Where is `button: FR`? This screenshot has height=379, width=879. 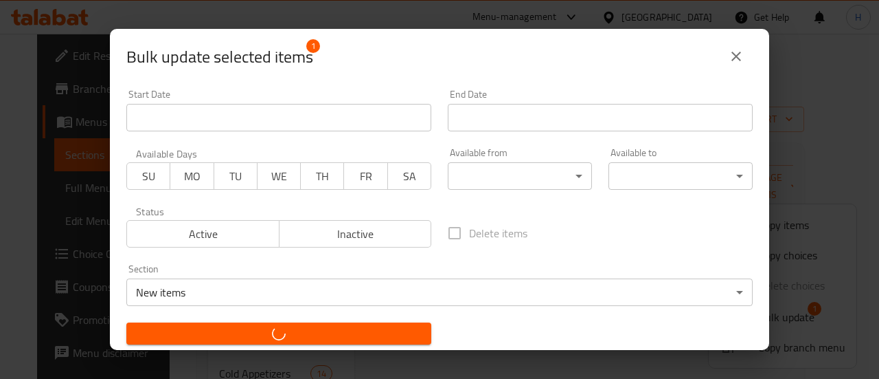
button: FR is located at coordinates (365, 176).